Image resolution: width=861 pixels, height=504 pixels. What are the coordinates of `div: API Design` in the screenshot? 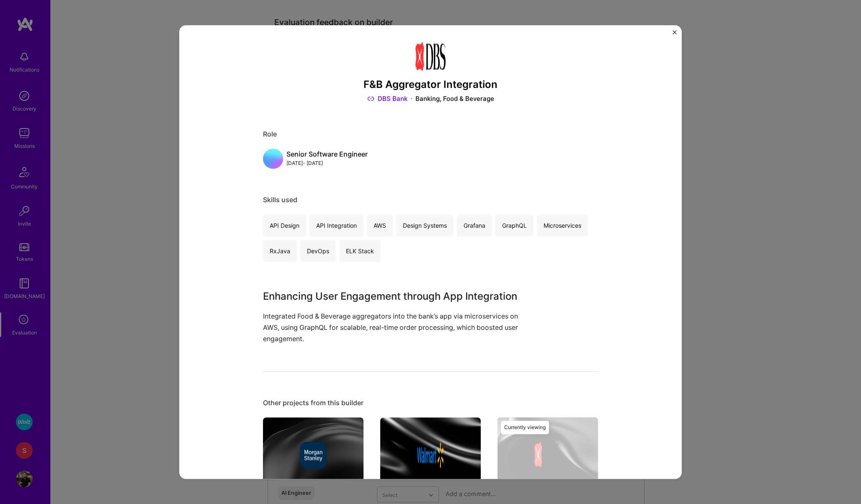 It's located at (284, 225).